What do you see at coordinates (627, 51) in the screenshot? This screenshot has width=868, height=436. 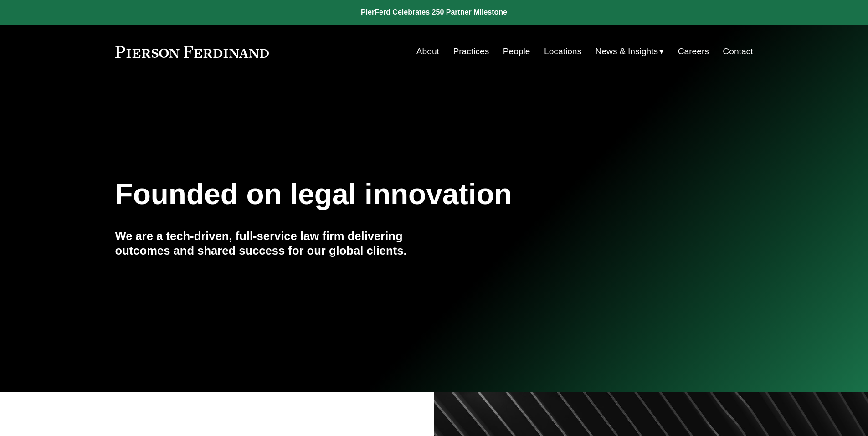 I see `span: News & Insights` at bounding box center [627, 51].